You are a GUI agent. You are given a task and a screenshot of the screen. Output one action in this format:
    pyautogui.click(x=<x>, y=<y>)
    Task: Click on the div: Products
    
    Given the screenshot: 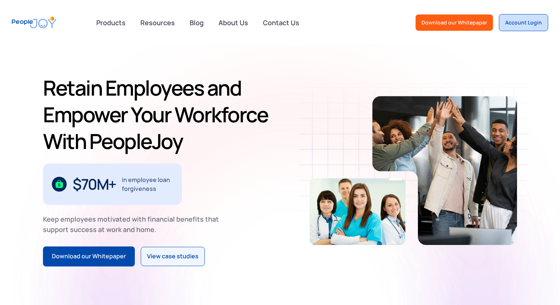 What is the action you would take?
    pyautogui.click(x=111, y=23)
    